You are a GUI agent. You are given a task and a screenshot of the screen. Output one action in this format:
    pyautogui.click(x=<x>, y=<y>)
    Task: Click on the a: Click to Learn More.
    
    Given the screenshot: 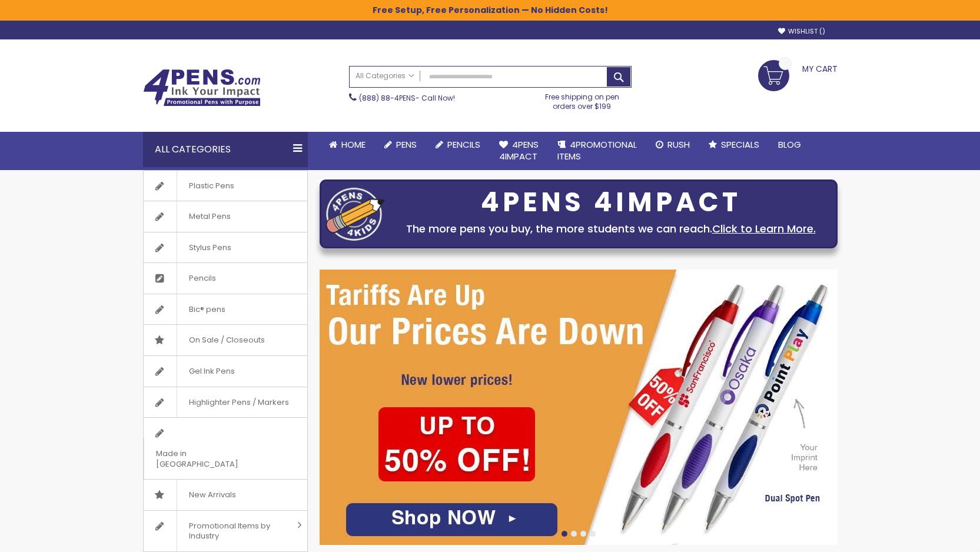 What is the action you would take?
    pyautogui.click(x=764, y=228)
    